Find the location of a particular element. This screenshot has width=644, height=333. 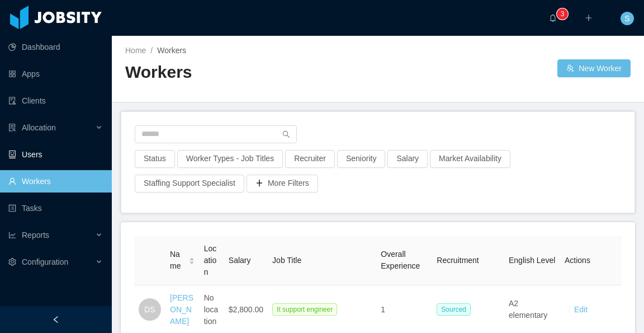

a: icon: appstoreApps is located at coordinates (56, 74).